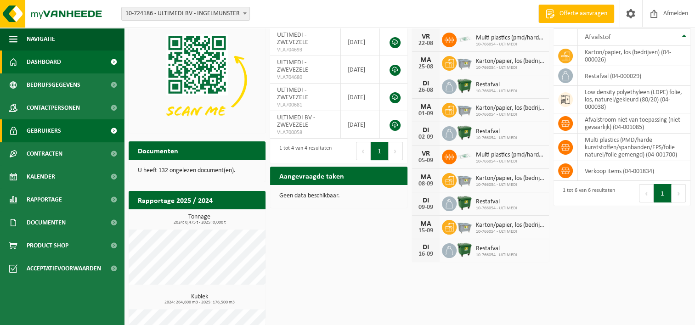 The width and height of the screenshot is (695, 325). Describe the element at coordinates (426, 208) in the screenshot. I see `div: 09-09` at that location.